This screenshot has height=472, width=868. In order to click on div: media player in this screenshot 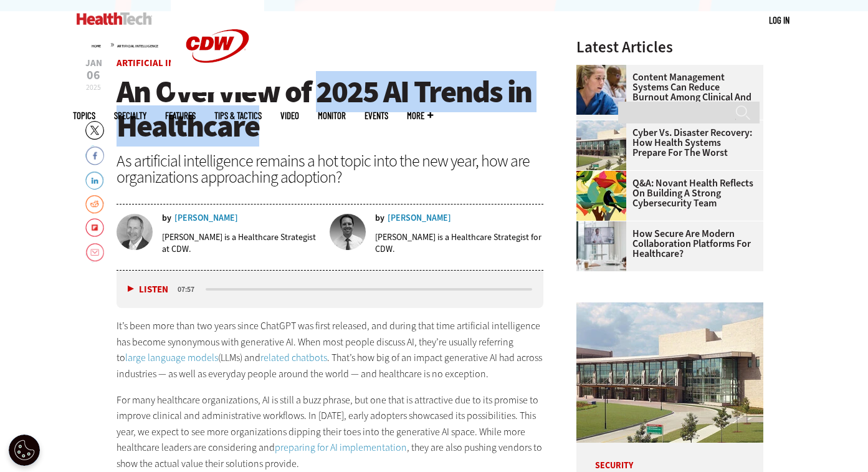, I will do `click(330, 289)`.